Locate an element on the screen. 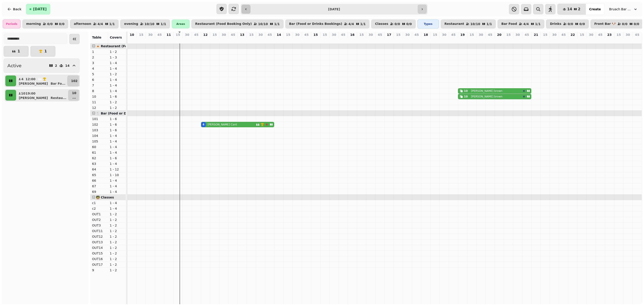  span: 🧑‍🏫 Classes is located at coordinates (105, 197).